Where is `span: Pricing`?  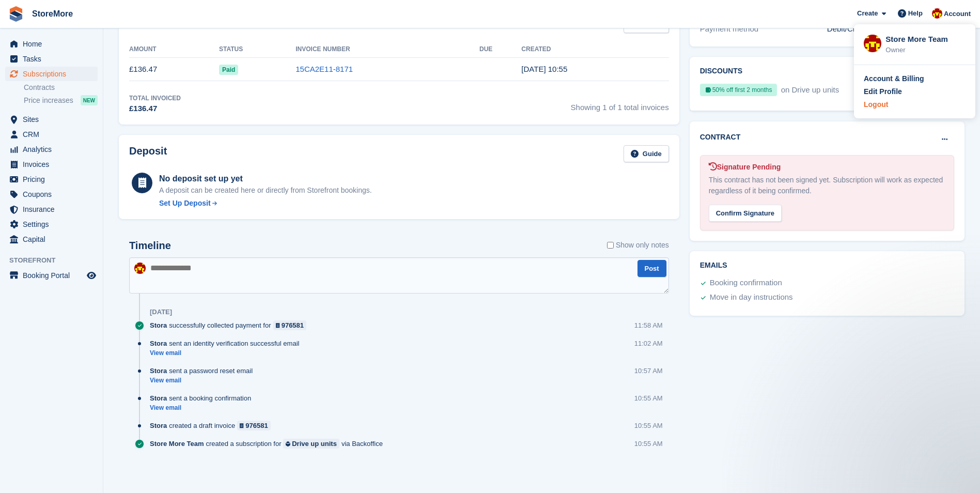
span: Pricing is located at coordinates (54, 179).